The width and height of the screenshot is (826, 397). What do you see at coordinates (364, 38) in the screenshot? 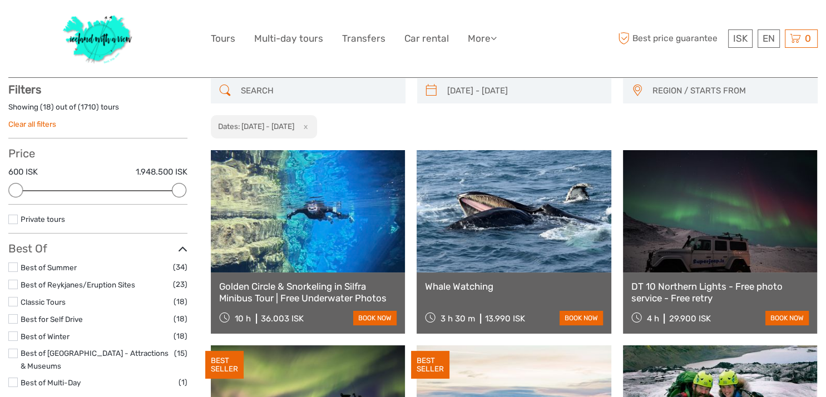
I see `a: Transfers` at bounding box center [364, 38].